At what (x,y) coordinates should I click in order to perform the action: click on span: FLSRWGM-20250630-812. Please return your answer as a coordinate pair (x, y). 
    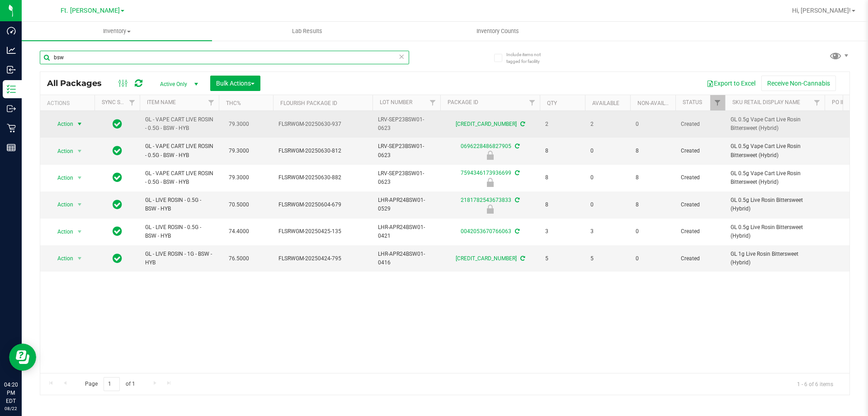
    Looking at the image, I should click on (323, 151).